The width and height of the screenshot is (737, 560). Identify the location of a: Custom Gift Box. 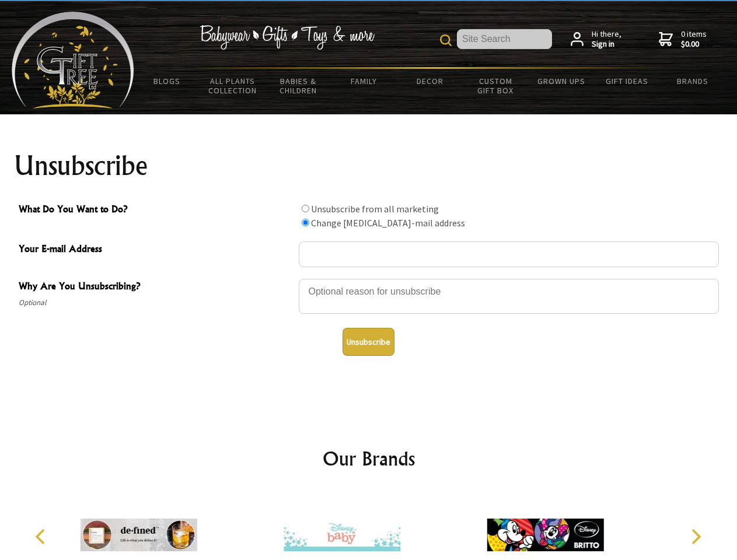
(495, 86).